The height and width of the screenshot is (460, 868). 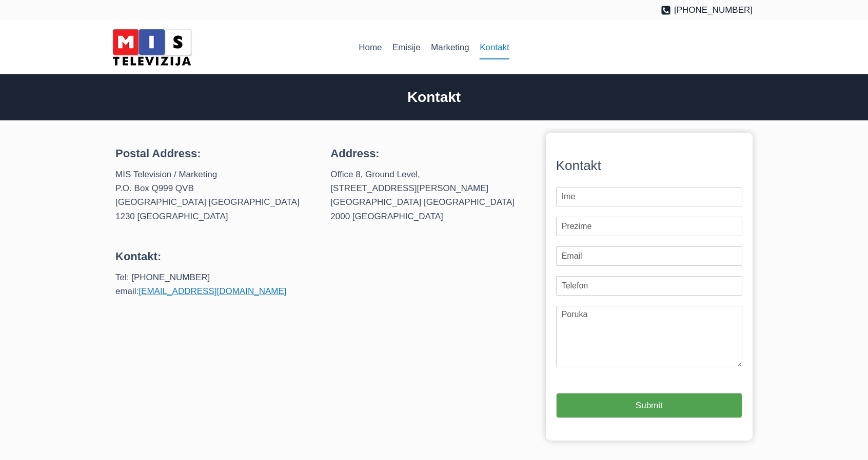 What do you see at coordinates (649, 406) in the screenshot?
I see `button: Submit` at bounding box center [649, 406].